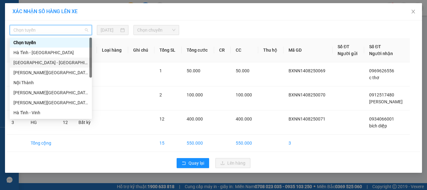  What do you see at coordinates (222, 50) in the screenshot?
I see `th: CR` at bounding box center [222, 50].